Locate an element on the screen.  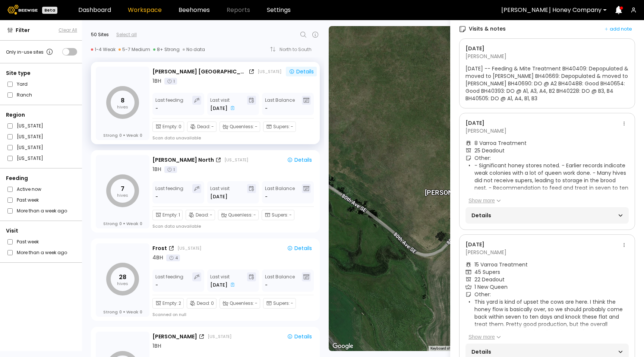
span: Supers : is located at coordinates (281, 127).